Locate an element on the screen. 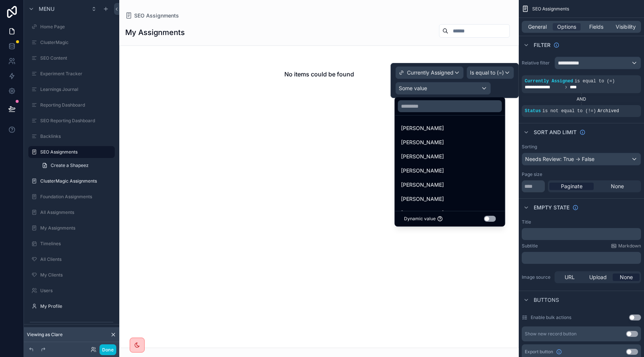  a: Reporting Dashboard is located at coordinates (71, 105).